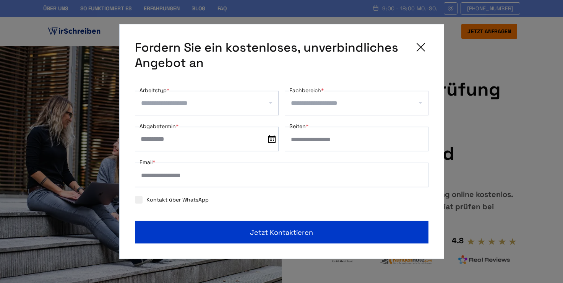  I want to click on label: Seiten, so click(299, 126).